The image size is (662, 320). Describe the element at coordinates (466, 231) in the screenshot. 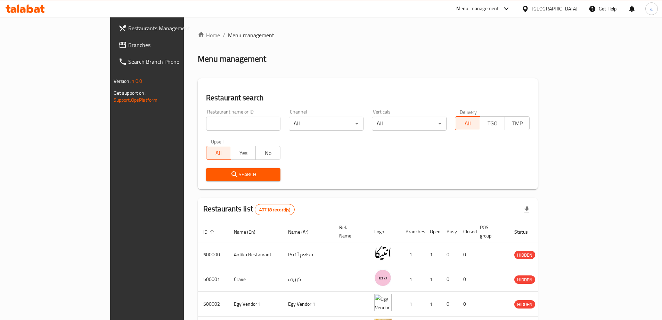

I see `th: Closed` at that location.